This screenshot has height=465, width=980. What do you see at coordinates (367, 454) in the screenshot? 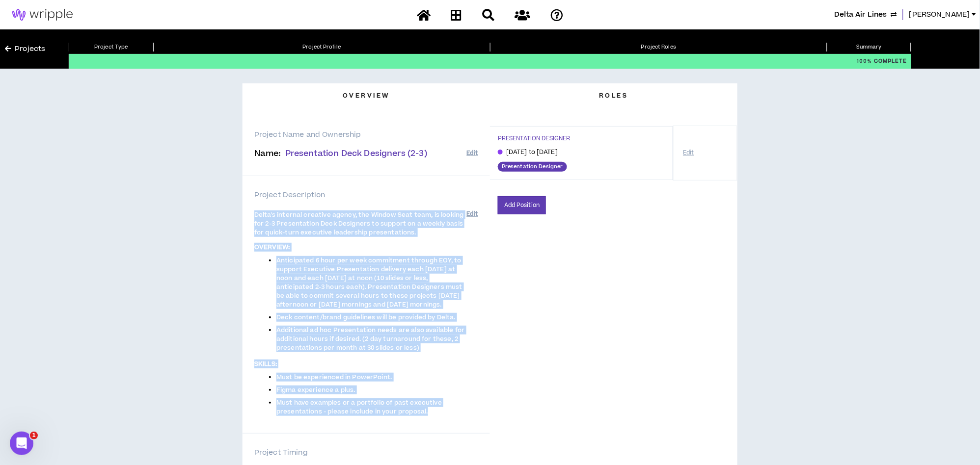
I see `p: Project Timing` at bounding box center [367, 454].